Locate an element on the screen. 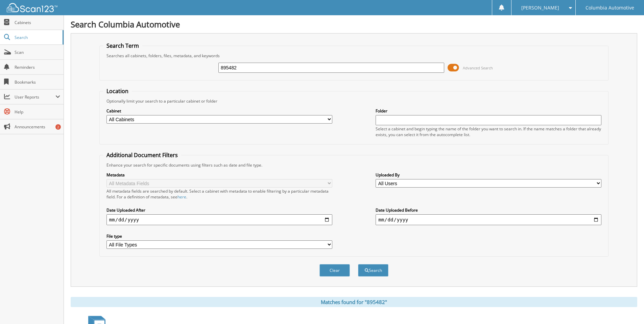 The image size is (644, 324). label: Uploaded By is located at coordinates (488, 174).